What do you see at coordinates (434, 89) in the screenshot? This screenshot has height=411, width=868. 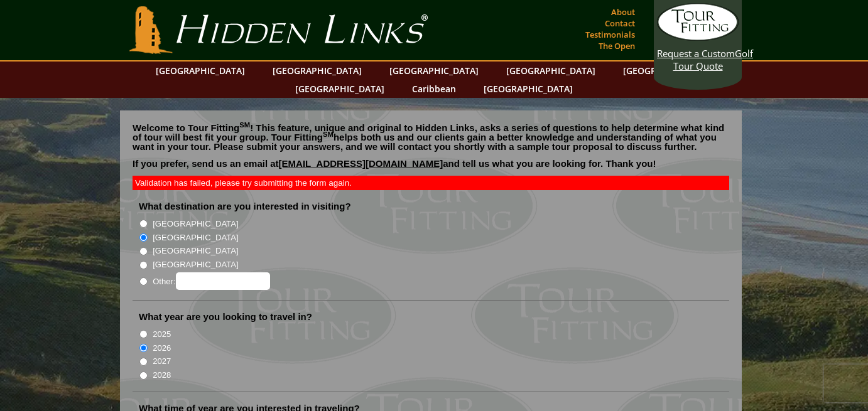 I see `a: Caribbean` at bounding box center [434, 89].